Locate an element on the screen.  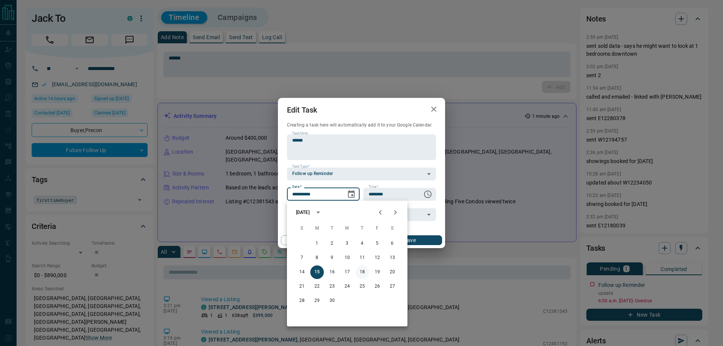
button: 4 is located at coordinates (362, 244).